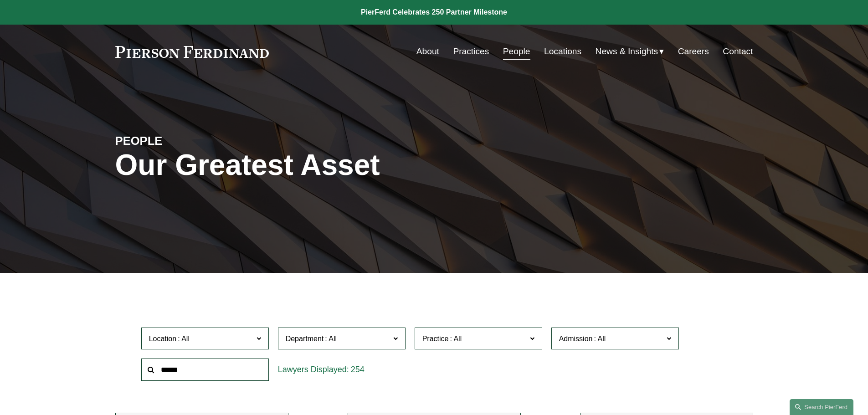 The width and height of the screenshot is (868, 415). I want to click on span: Department, so click(305, 339).